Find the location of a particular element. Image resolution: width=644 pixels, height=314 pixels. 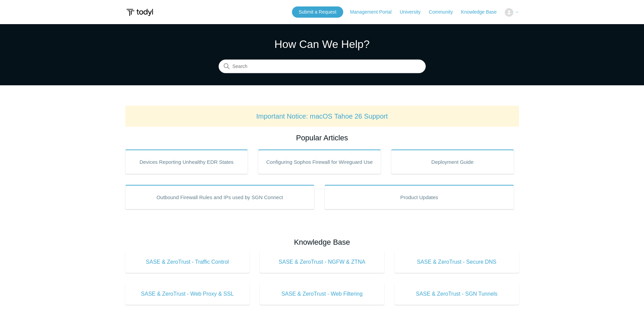

h1: How Can We Help? is located at coordinates (322, 44).